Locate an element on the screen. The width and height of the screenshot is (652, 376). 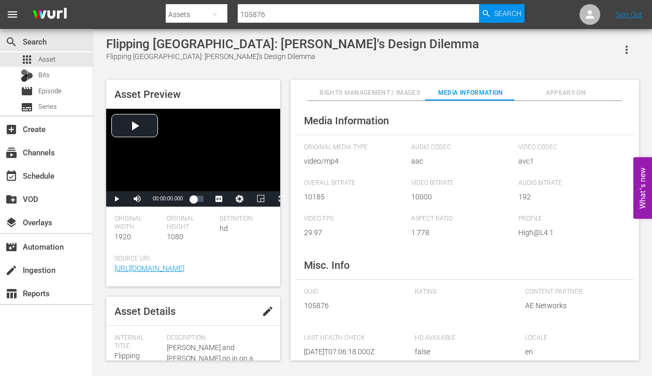
span: Misc. Info is located at coordinates (327, 265).